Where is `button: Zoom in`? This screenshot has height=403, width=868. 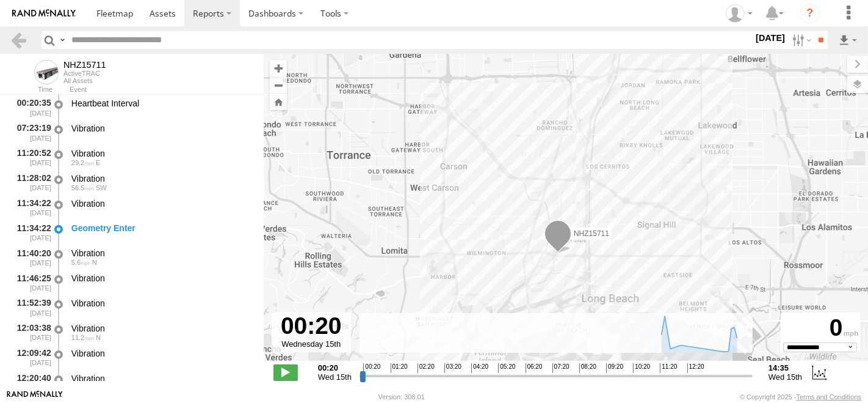
button: Zoom in is located at coordinates (278, 68).